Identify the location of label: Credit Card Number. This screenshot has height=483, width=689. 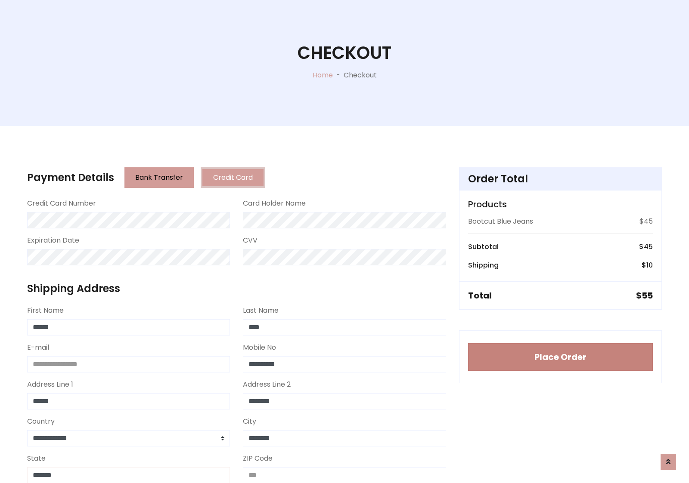
(62, 204).